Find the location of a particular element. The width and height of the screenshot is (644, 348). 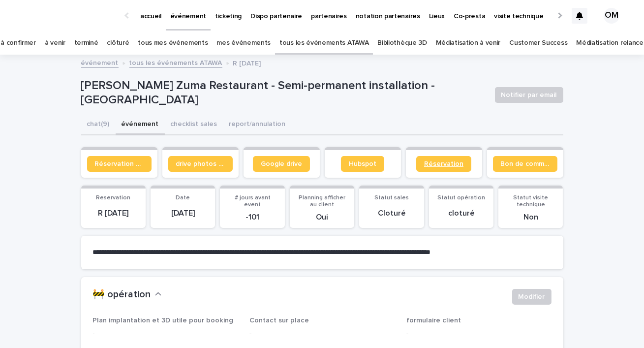

p: cloturé is located at coordinates (461, 213).